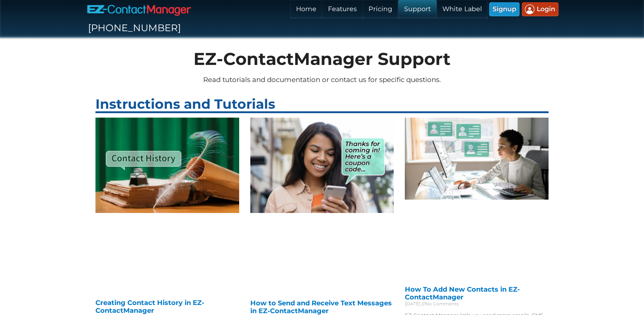 The height and width of the screenshot is (315, 644). I want to click on img: recording contact history., so click(167, 165).